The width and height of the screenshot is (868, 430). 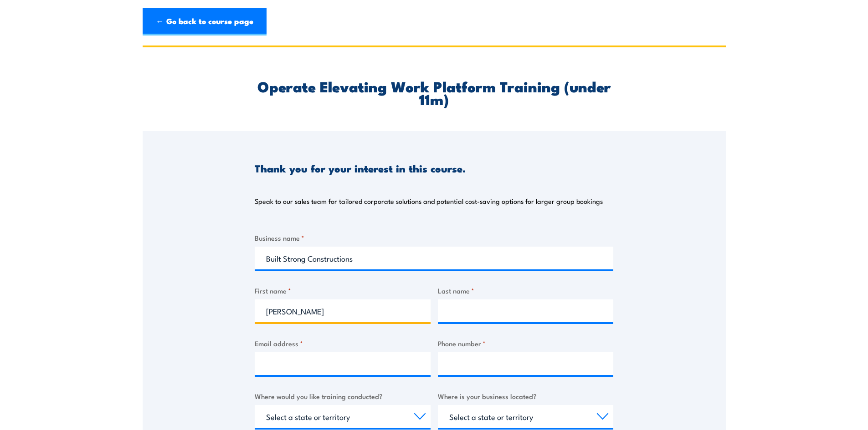 What do you see at coordinates (526, 290) in the screenshot?
I see `label: Last name` at bounding box center [526, 290].